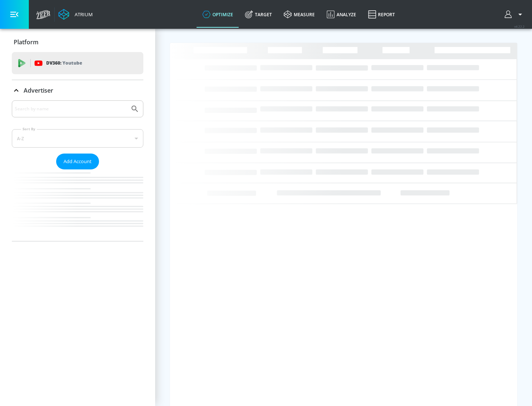 The width and height of the screenshot is (532, 406). What do you see at coordinates (520, 26) in the screenshot?
I see `span: v 4.22.2` at bounding box center [520, 26].